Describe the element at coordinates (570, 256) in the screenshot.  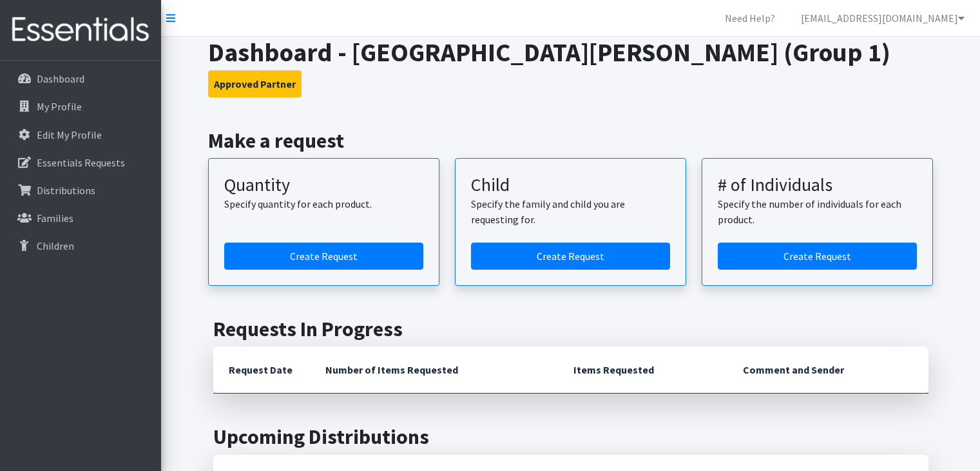
I see `a: Create a request for a child or family` at that location.